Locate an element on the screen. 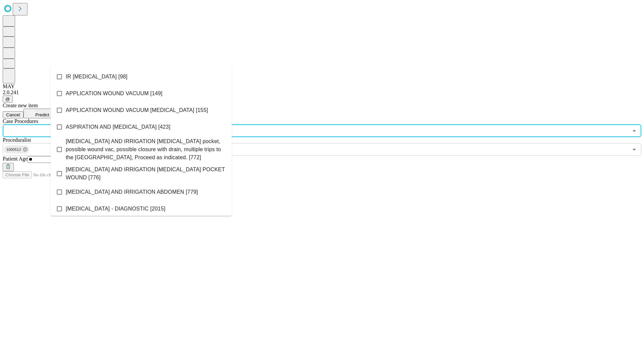  button: Open is located at coordinates (634, 149).